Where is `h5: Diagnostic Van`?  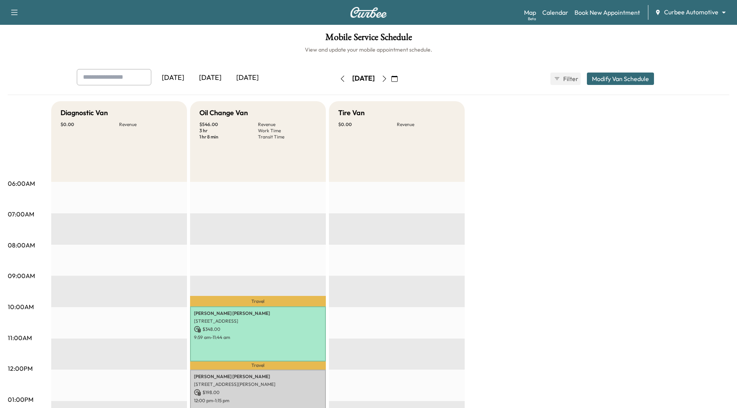 h5: Diagnostic Van is located at coordinates (84, 113).